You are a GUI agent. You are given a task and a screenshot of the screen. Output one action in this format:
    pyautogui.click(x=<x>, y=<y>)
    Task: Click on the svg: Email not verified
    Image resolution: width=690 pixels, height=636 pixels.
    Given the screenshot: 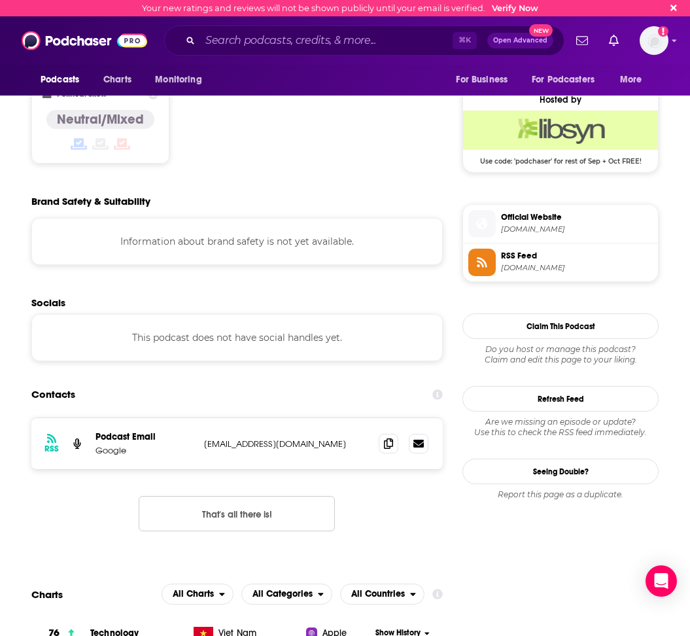 What is the action you would take?
    pyautogui.click(x=663, y=31)
    